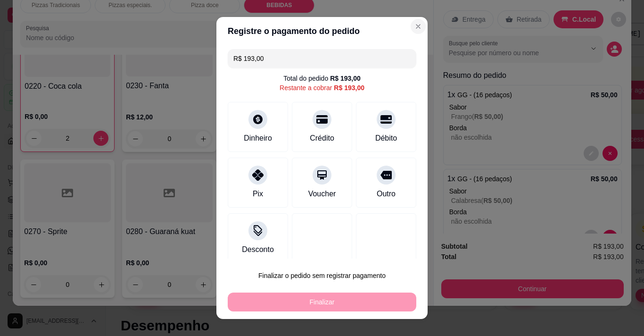 This screenshot has width=644, height=336. Describe the element at coordinates (322, 275) in the screenshot. I see `button: Finalizar o pedido sem registrar pagamento` at that location.